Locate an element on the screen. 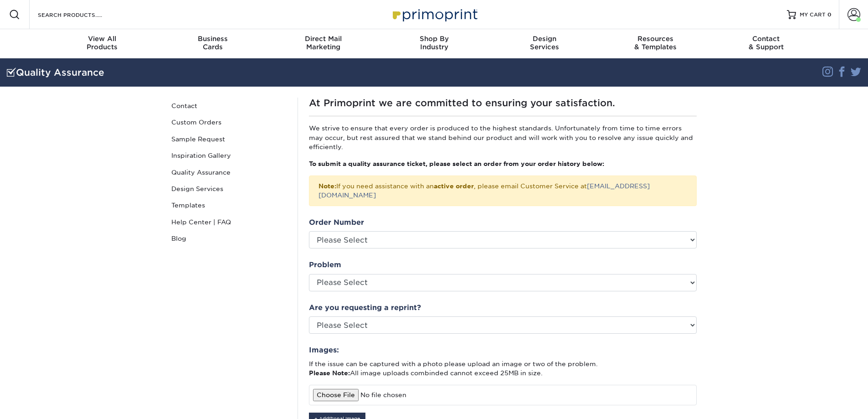 This screenshot has width=868, height=419. span: Design is located at coordinates (544, 39).